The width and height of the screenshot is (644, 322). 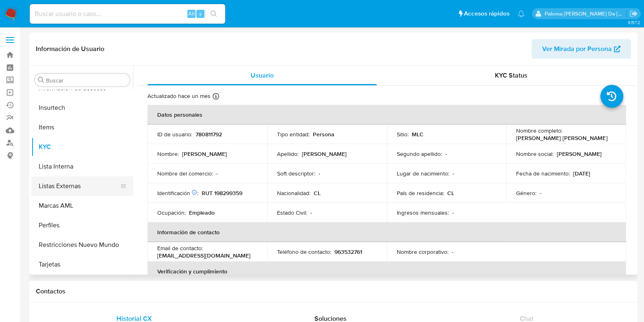 I want to click on p: Nombre social :, so click(x=535, y=154).